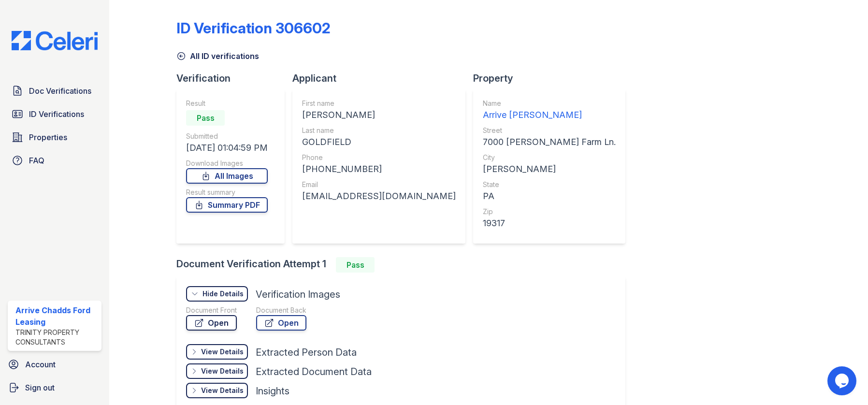 The height and width of the screenshot is (405, 868). I want to click on a: All Images, so click(227, 176).